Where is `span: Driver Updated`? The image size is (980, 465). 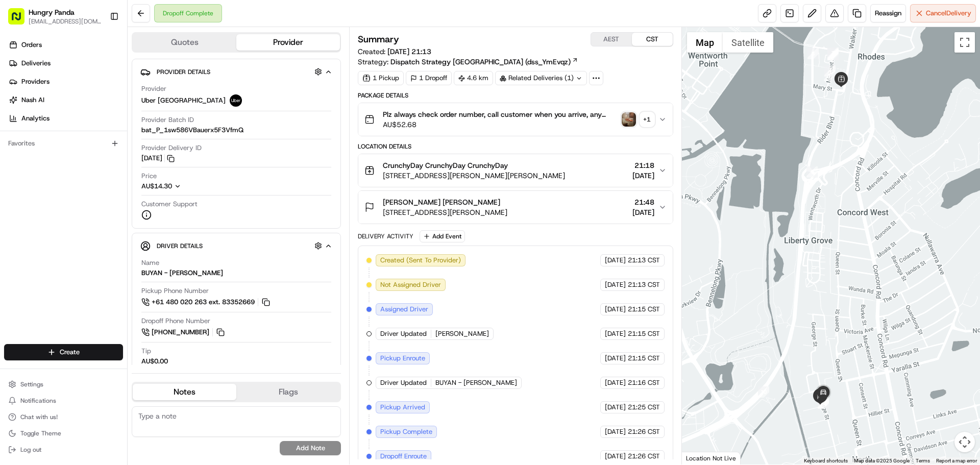
span: Driver Updated is located at coordinates (403, 334).